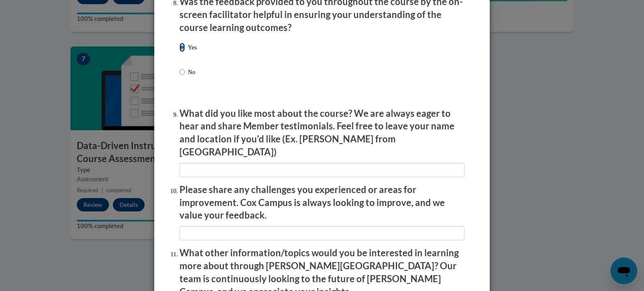  I want to click on p: What did you like most about the course? We are always eager to hear and share Member testimonial..., so click(322, 133).